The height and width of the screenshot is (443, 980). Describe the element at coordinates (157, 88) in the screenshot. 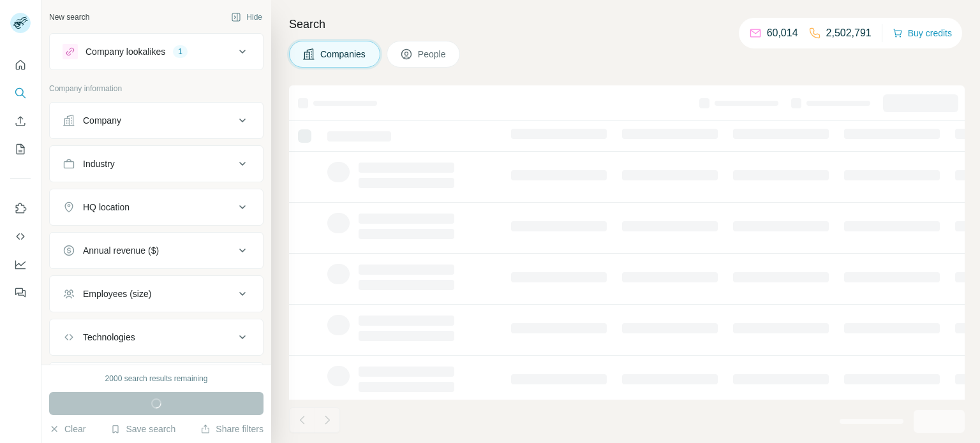

I see `p: Company information` at that location.